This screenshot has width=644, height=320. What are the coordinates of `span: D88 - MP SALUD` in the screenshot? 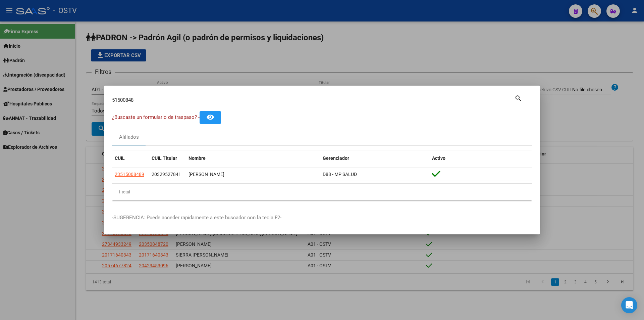 It's located at (340, 174).